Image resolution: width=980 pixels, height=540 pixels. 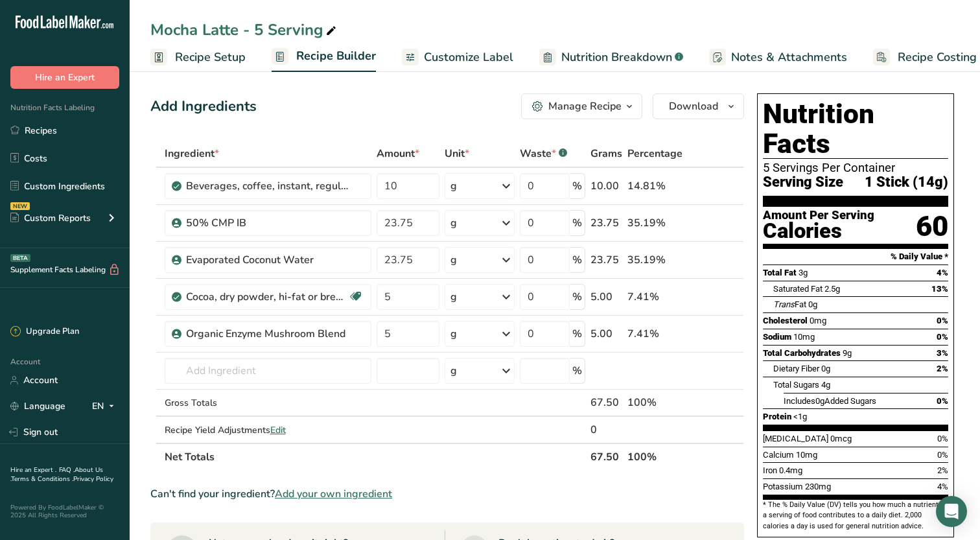 I want to click on span: 4%, so click(x=943, y=272).